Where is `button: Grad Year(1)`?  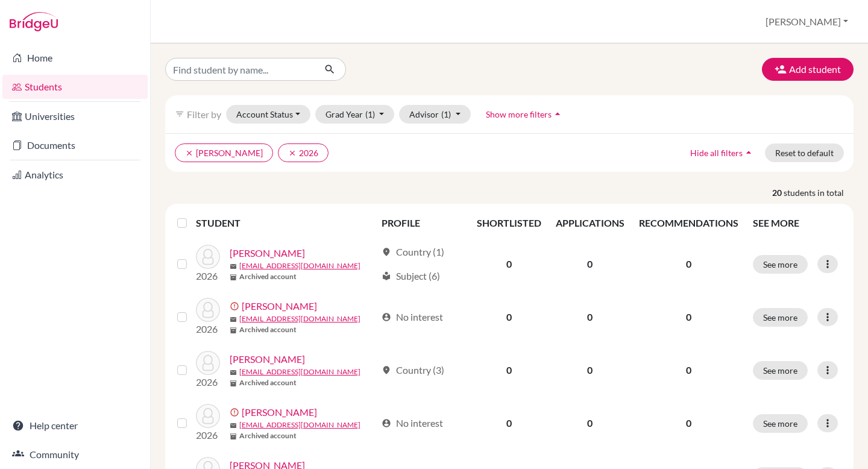 button: Grad Year(1) is located at coordinates (355, 114).